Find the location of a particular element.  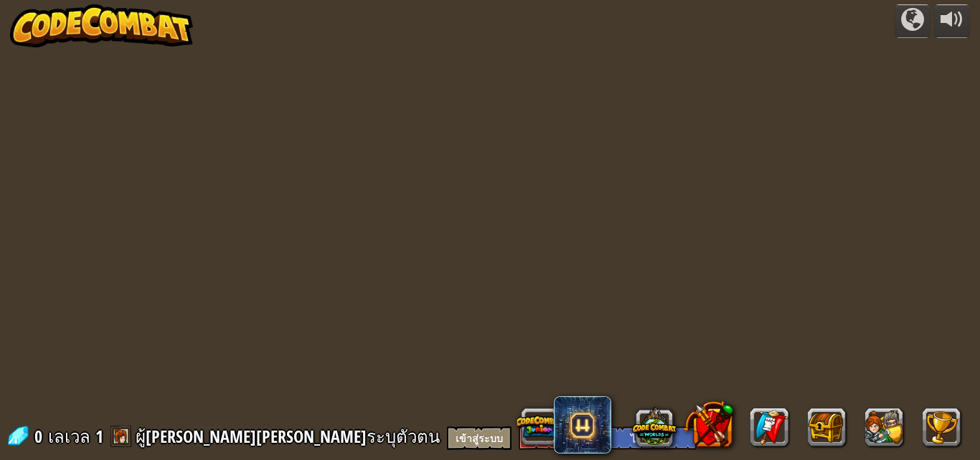

span: เลเวล is located at coordinates (69, 437).